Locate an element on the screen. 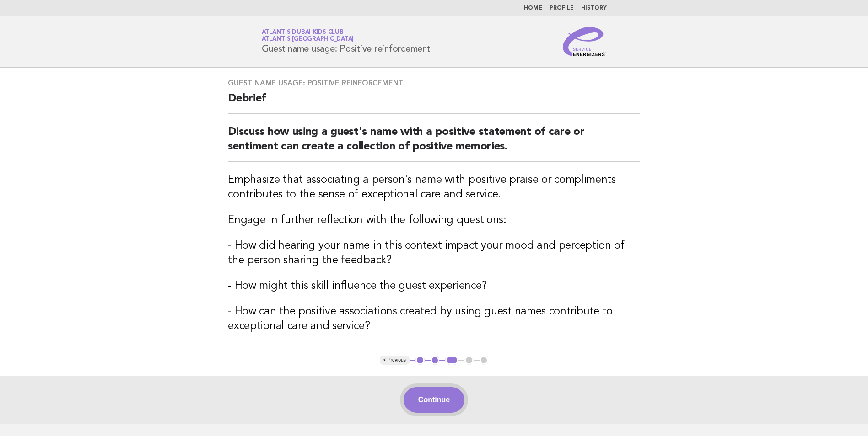  button: 2 is located at coordinates (435, 360).